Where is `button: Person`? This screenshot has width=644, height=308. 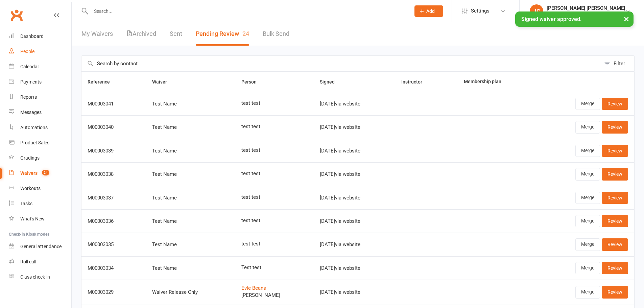 button: Person is located at coordinates (252, 82).